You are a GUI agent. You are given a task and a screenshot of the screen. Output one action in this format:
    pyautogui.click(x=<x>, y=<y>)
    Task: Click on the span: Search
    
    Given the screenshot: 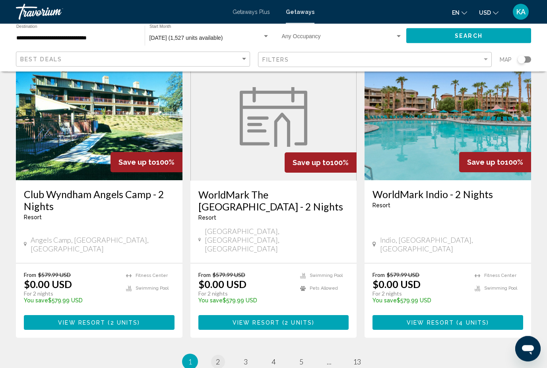 What is the action you would take?
    pyautogui.click(x=469, y=36)
    